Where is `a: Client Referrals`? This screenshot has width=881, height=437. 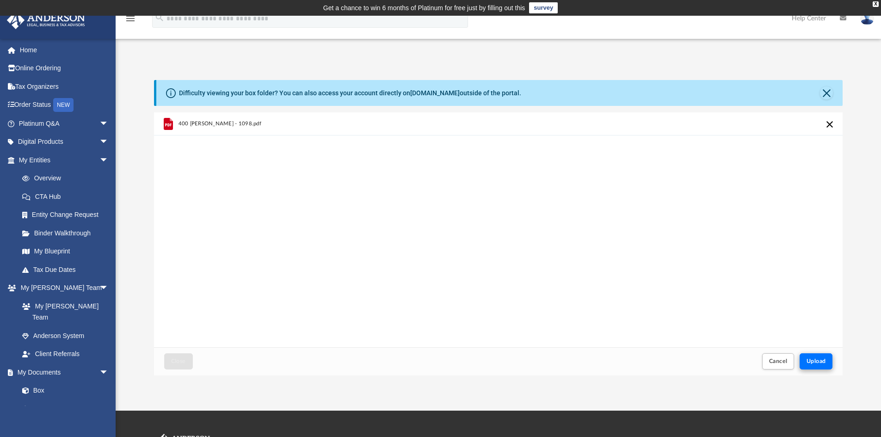 a: Client Referrals is located at coordinates (65, 354).